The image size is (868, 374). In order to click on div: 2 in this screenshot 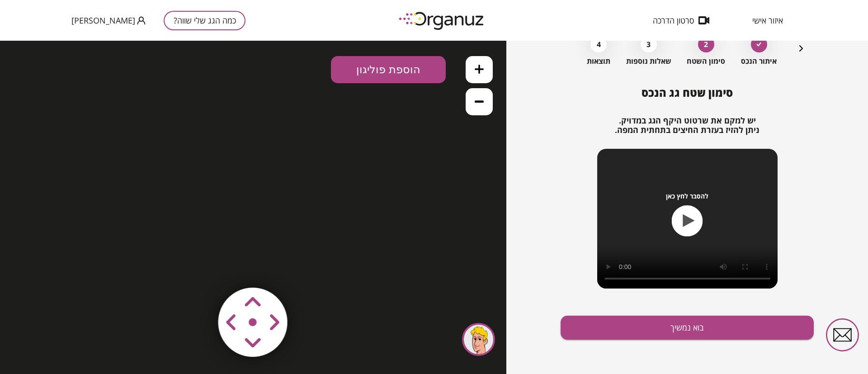, I will do `click(706, 44)`.